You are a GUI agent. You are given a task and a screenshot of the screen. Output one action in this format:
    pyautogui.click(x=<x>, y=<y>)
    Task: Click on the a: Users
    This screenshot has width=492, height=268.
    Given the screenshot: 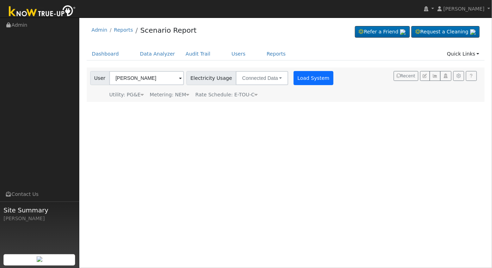 What is the action you would take?
    pyautogui.click(x=238, y=54)
    